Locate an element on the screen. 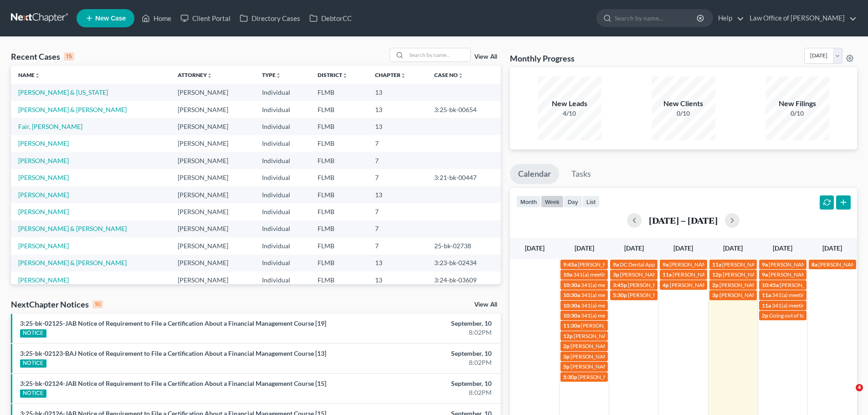 Image resolution: width=868 pixels, height=415 pixels. a: Help is located at coordinates (729, 18).